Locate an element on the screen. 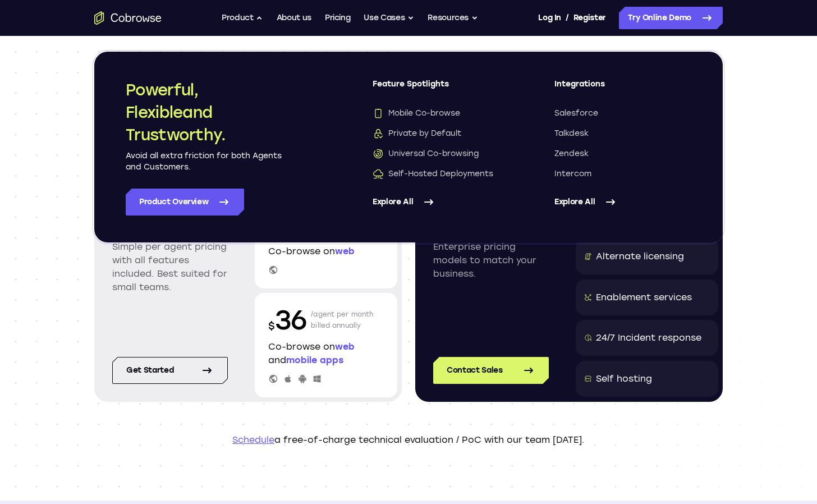  a: Pricing is located at coordinates (337, 18).